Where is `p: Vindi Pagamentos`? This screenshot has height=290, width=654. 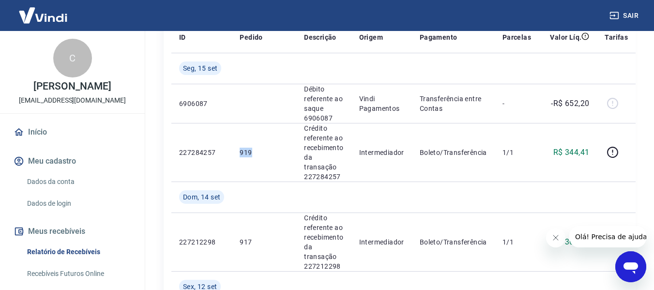 p: Vindi Pagamentos is located at coordinates (382, 104).